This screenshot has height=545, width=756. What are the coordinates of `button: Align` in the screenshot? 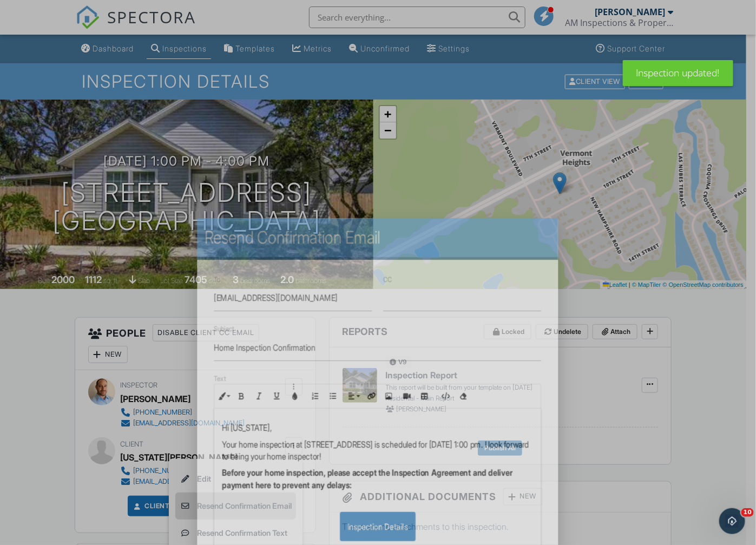 It's located at (353, 396).